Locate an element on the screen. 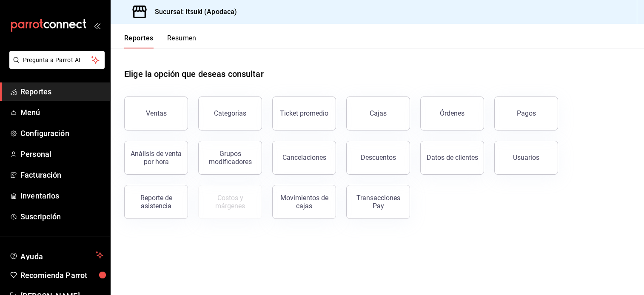 This screenshot has height=295, width=644. button: Usuarios is located at coordinates (526, 158).